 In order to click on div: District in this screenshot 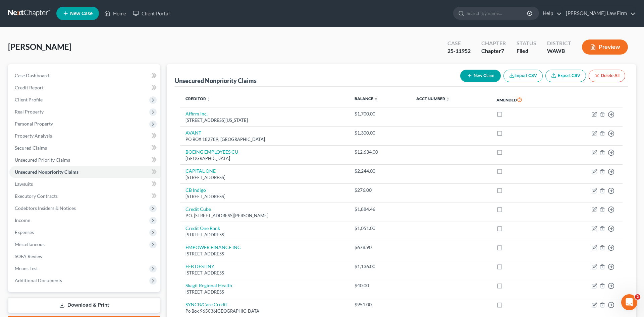, I will do `click(559, 43)`.